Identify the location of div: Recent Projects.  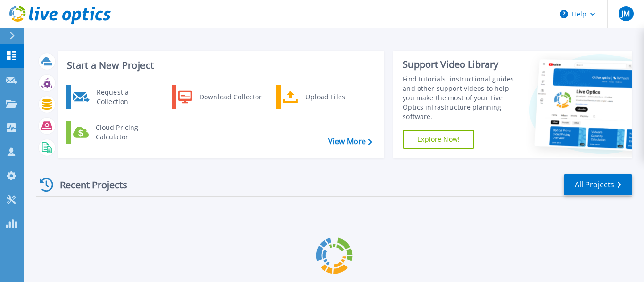
(88, 185).